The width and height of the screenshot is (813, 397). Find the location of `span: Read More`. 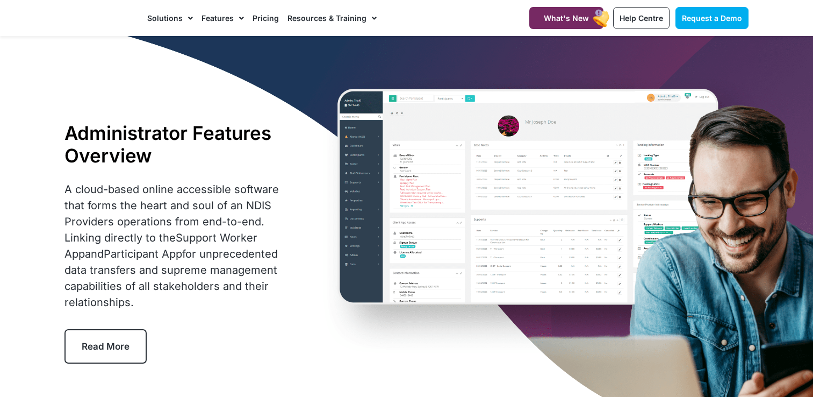

span: Read More is located at coordinates (105, 346).